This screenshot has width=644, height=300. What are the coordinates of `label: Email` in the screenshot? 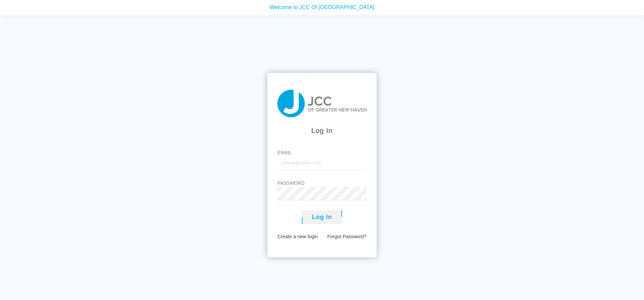 It's located at (322, 153).